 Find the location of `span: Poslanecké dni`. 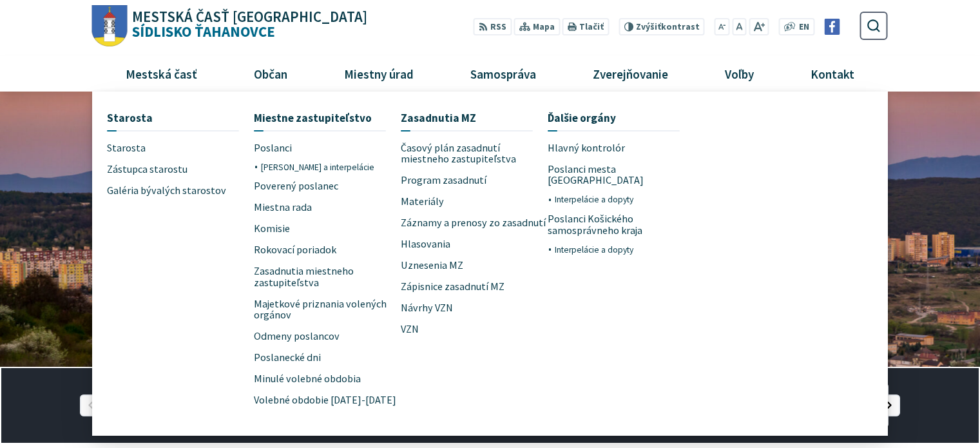

span: Poslanecké dni is located at coordinates (287, 358).